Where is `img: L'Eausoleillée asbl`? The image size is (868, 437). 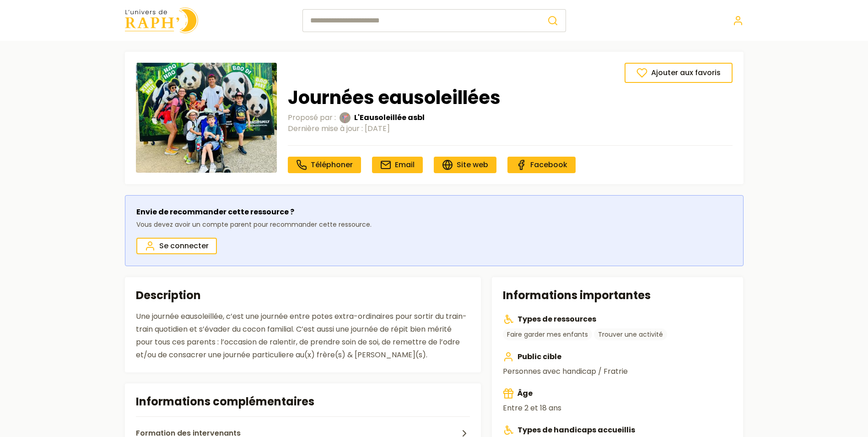 img: L'Eausoleillée asbl is located at coordinates (345, 117).